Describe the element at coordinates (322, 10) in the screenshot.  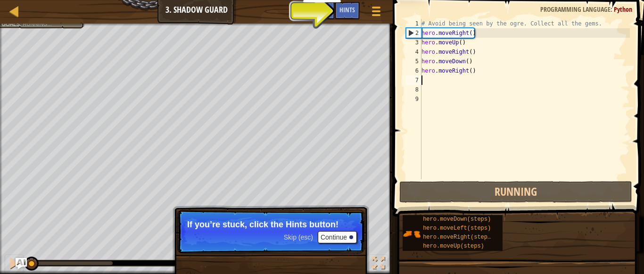
I see `span: Ask AI` at that location.